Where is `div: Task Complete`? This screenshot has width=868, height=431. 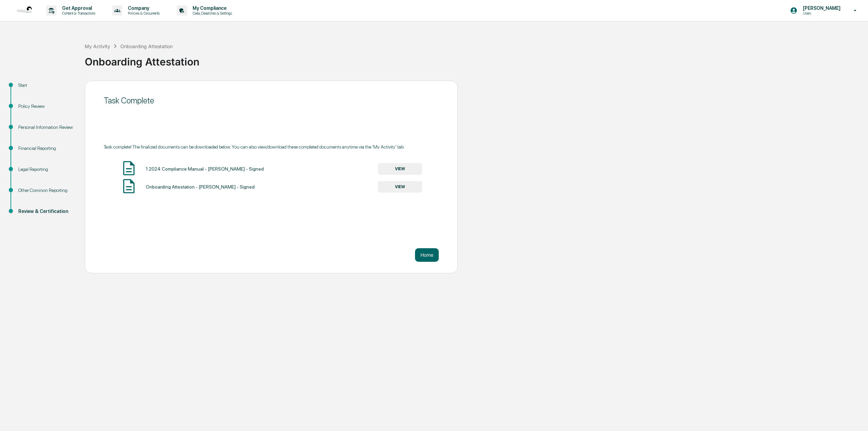 div: Task Complete is located at coordinates (271, 101).